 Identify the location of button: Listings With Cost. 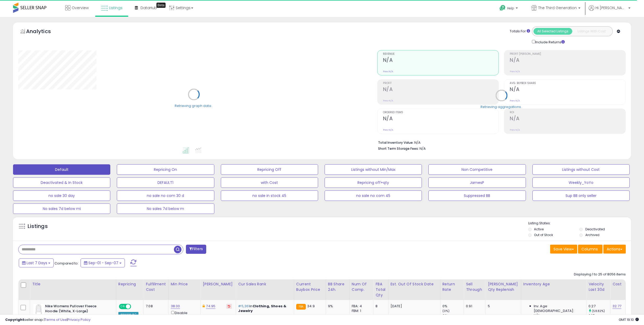
(592, 31).